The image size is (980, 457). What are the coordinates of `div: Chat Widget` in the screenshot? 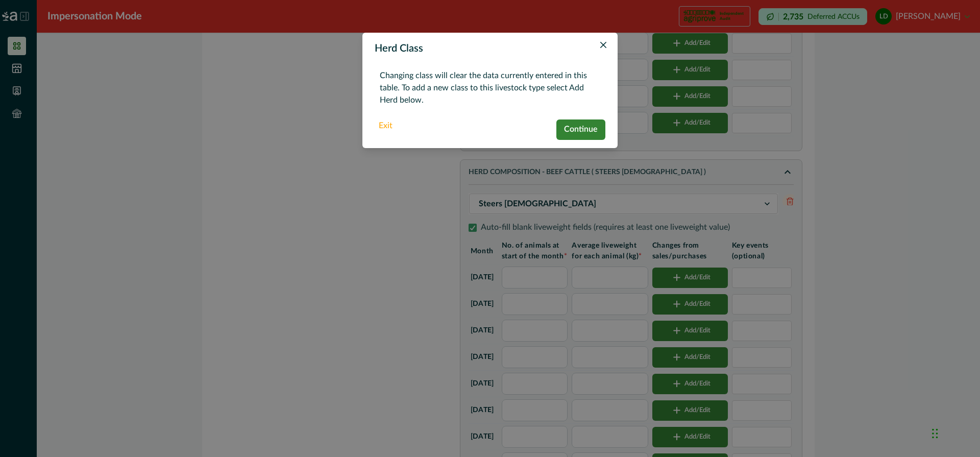 It's located at (954, 432).